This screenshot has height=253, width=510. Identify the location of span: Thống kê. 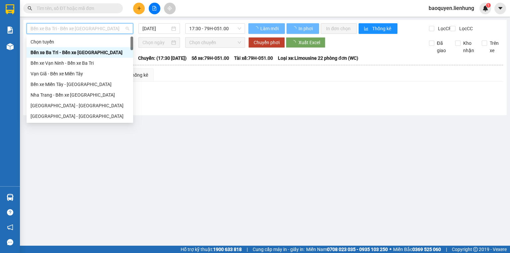
(382, 29).